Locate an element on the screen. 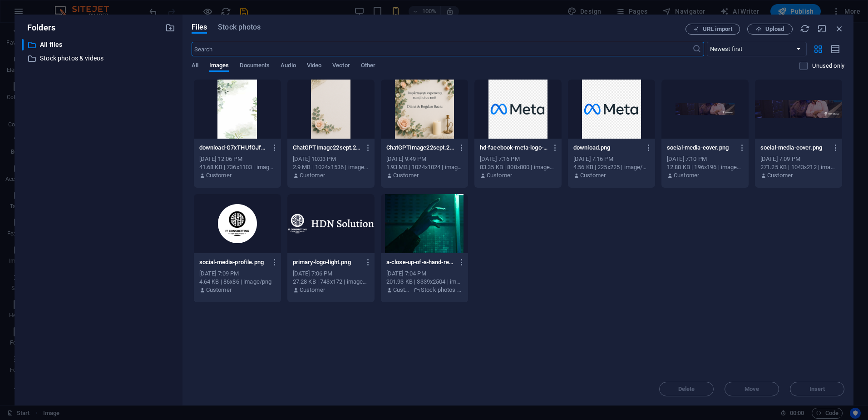 This screenshot has height=420, width=868. span: Stock photos is located at coordinates (239, 28).